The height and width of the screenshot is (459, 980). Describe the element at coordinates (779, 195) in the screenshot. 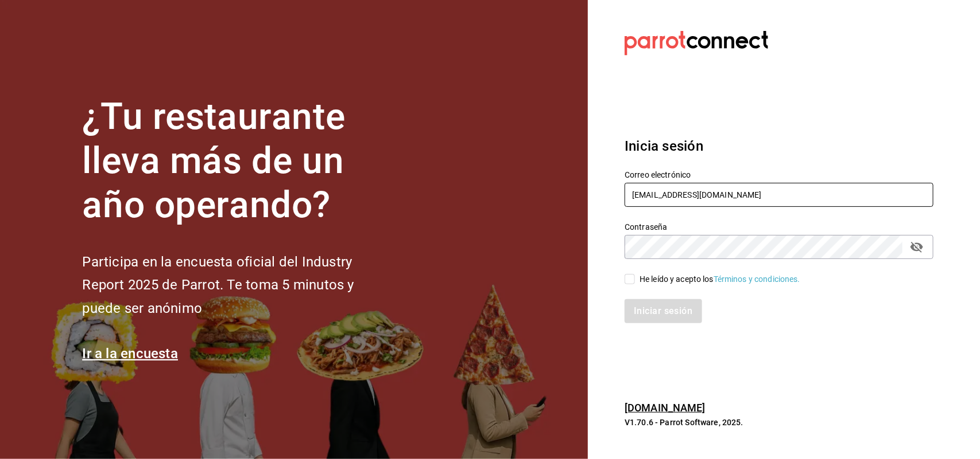

I see `input: Ingresa tu correo electrónico` at that location.